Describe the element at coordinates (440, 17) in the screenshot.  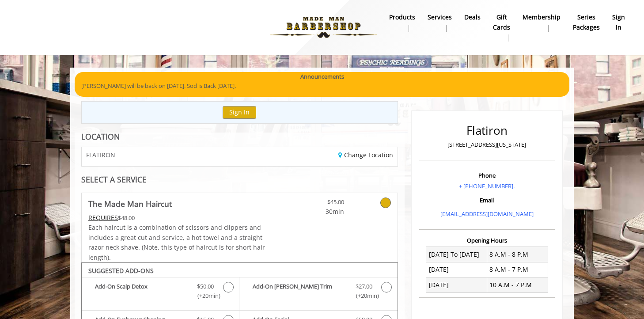
I see `b: Services` at that location.